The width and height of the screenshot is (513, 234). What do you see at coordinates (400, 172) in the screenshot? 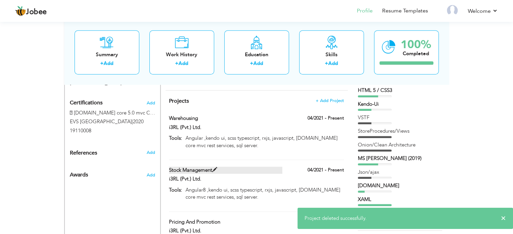
I see `div: Json/ajax` at bounding box center [400, 172].